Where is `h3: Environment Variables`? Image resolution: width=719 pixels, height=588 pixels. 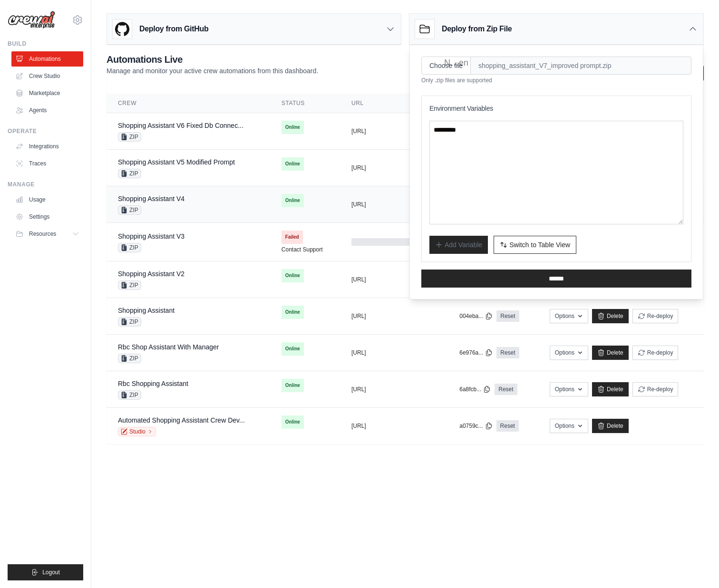
h3: Environment Variables is located at coordinates (556, 109).